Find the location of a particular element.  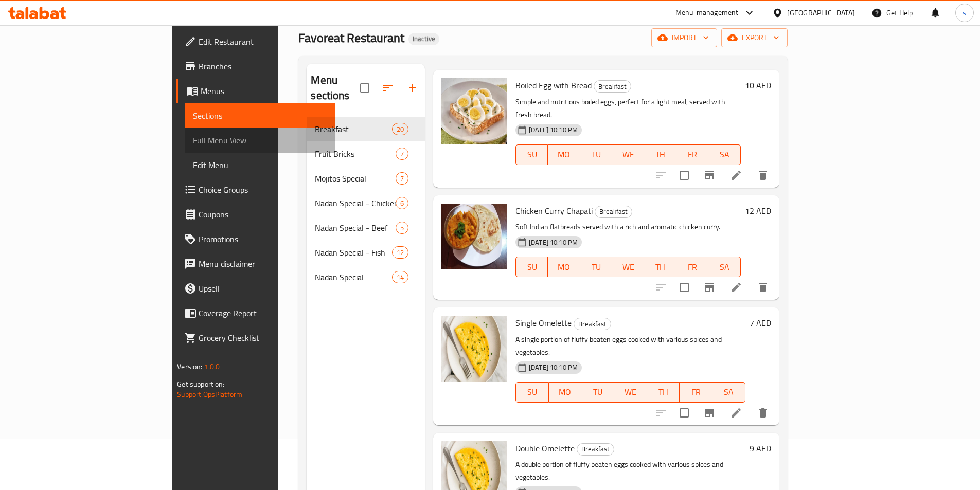

span: s is located at coordinates (964, 13).